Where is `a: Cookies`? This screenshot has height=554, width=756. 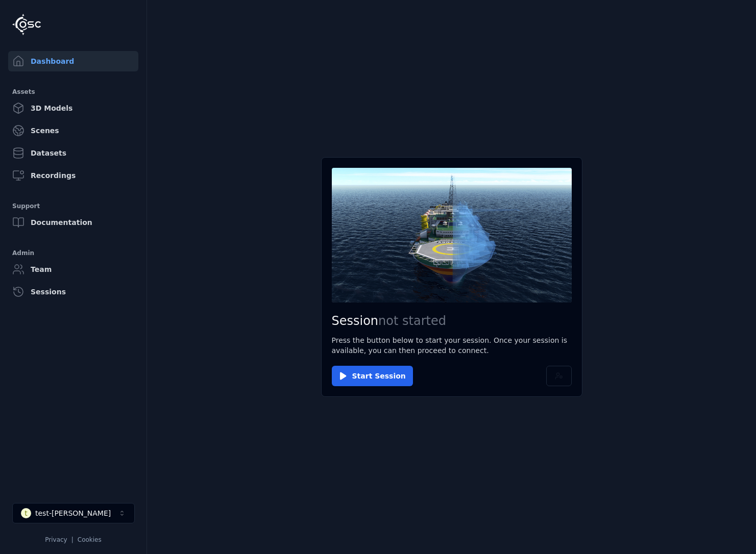
a: Cookies is located at coordinates (89, 540).